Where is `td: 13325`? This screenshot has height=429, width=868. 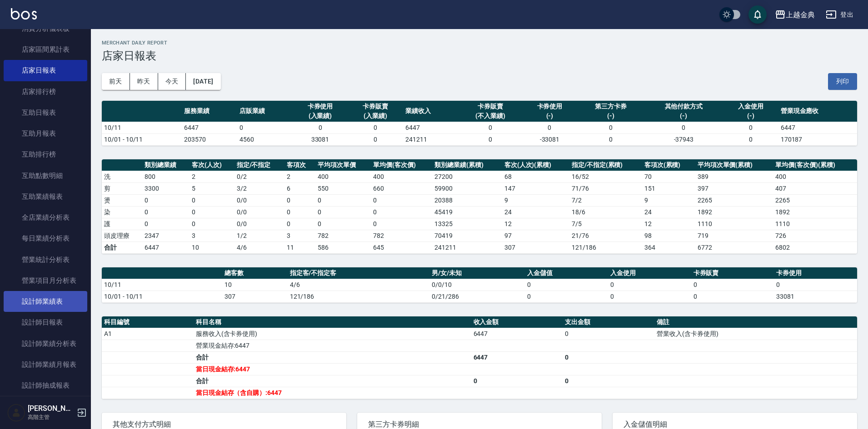
td: 13325 is located at coordinates (467, 224).